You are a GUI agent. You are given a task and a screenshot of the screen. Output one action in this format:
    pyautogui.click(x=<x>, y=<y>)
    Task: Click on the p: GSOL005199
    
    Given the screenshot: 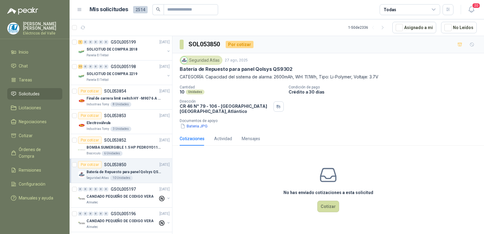 What is the action you would take?
    pyautogui.click(x=123, y=42)
    